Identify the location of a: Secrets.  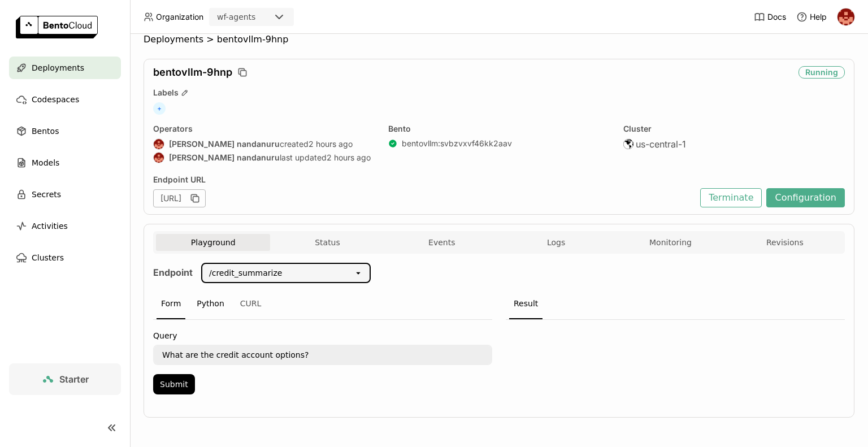
(65, 195).